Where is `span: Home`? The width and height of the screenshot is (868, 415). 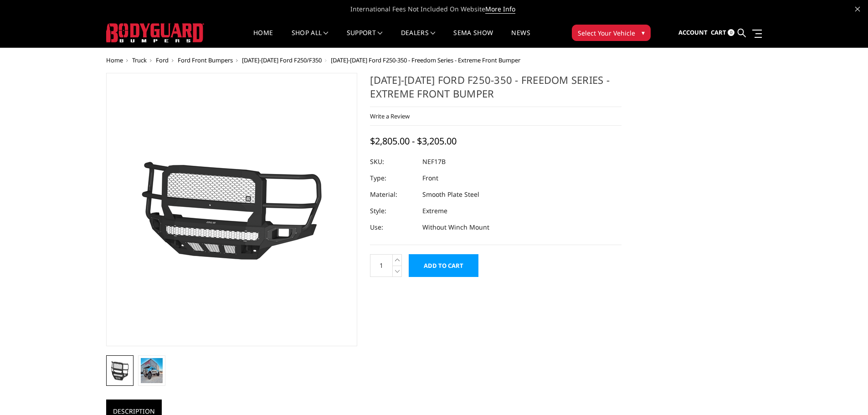
span: Home is located at coordinates (115, 60).